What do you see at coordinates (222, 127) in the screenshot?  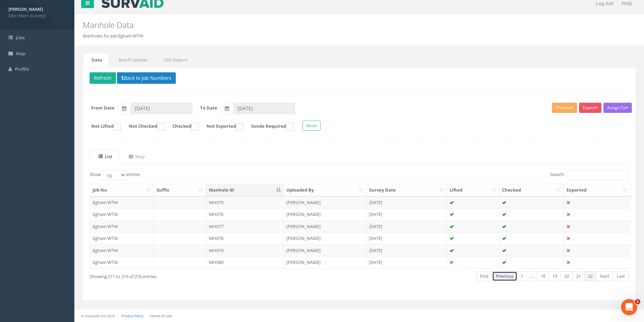 I see `label: Not Exported` at bounding box center [222, 127].